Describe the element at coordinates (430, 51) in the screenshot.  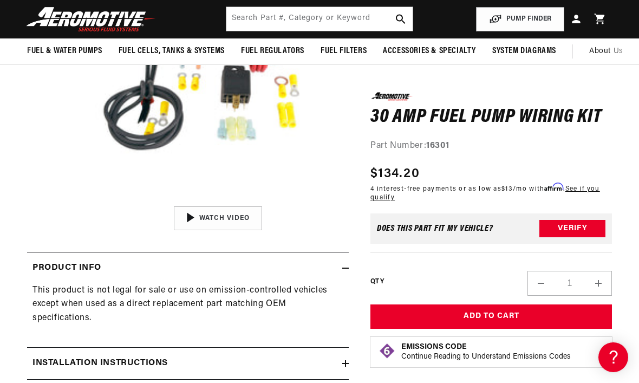
I see `summary: Accessories & Specialty` at that location.